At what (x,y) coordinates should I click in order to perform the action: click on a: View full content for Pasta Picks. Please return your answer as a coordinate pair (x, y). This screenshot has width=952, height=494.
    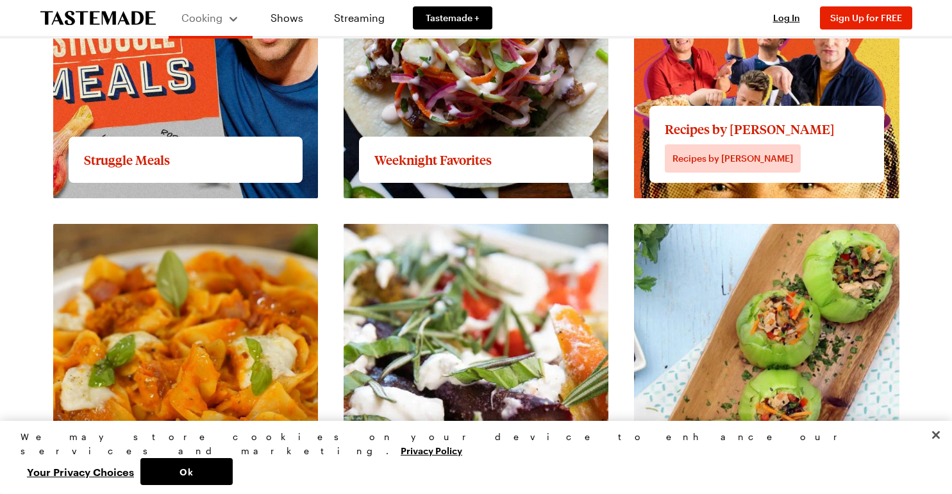
    Looking at the image, I should click on (130, 231).